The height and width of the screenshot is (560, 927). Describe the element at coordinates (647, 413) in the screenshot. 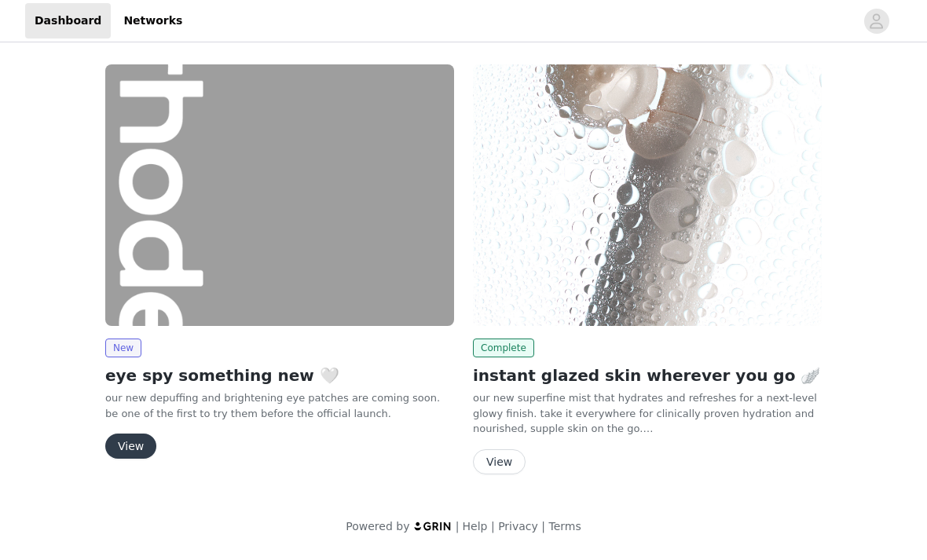

I see `p: our new superfine mist that hydrates and refreshes for a next-level glowy finish. take it everywh...` at that location.